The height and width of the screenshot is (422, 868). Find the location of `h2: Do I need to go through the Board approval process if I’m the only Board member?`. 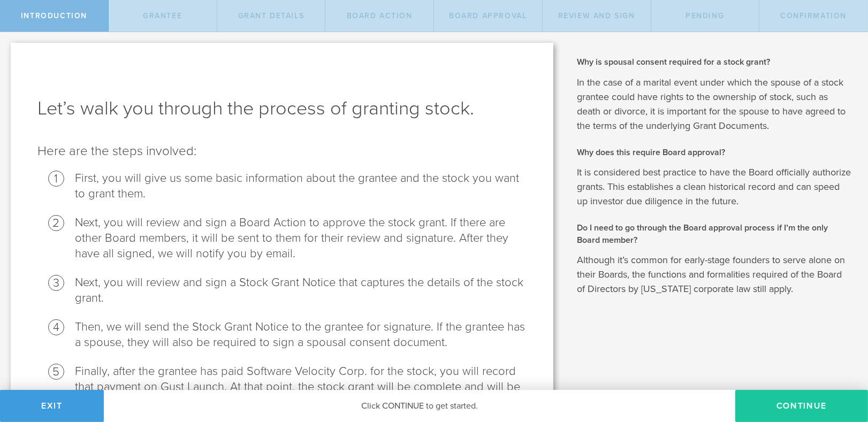

h2: Do I need to go through the Board approval process if I’m the only Board member? is located at coordinates (714, 234).